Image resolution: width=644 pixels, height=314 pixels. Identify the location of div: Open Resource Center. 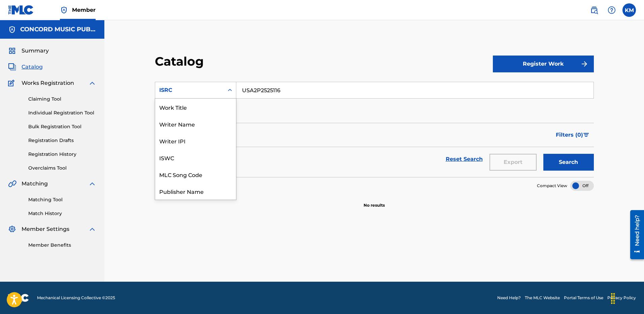
(12, 27).